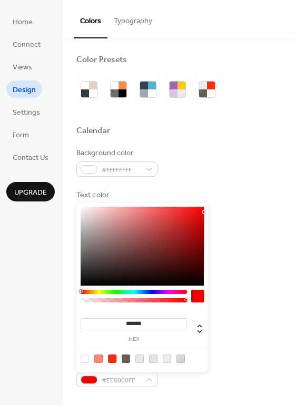 This screenshot has height=405, width=295. What do you see at coordinates (24, 89) in the screenshot?
I see `a: Design` at bounding box center [24, 89].